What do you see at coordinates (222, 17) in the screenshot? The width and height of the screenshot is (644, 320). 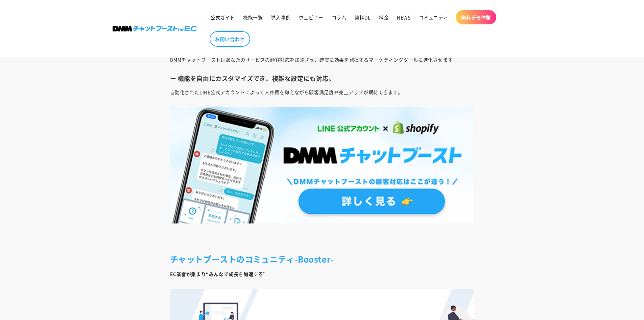 I see `span: 公式ガイド` at bounding box center [222, 17].